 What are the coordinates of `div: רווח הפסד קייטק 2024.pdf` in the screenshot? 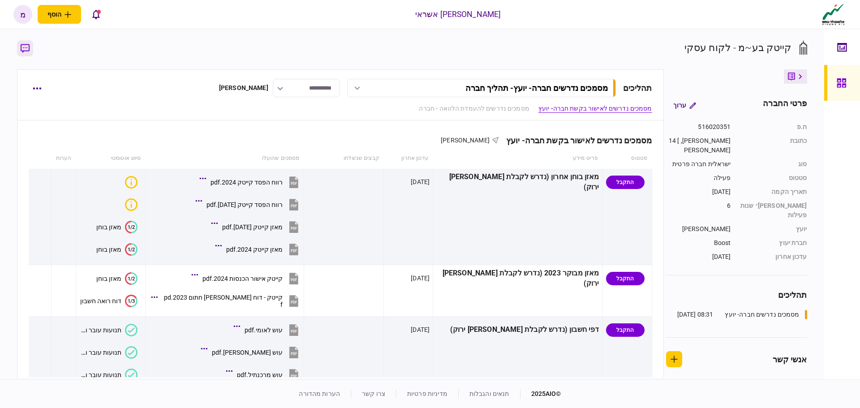 It's located at (246, 182).